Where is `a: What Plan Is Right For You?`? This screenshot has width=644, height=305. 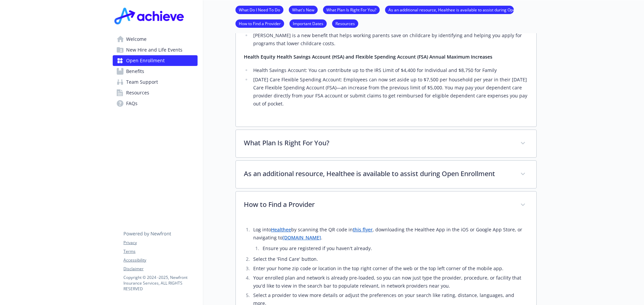
a: What Plan Is Right For You? is located at coordinates (351, 9).